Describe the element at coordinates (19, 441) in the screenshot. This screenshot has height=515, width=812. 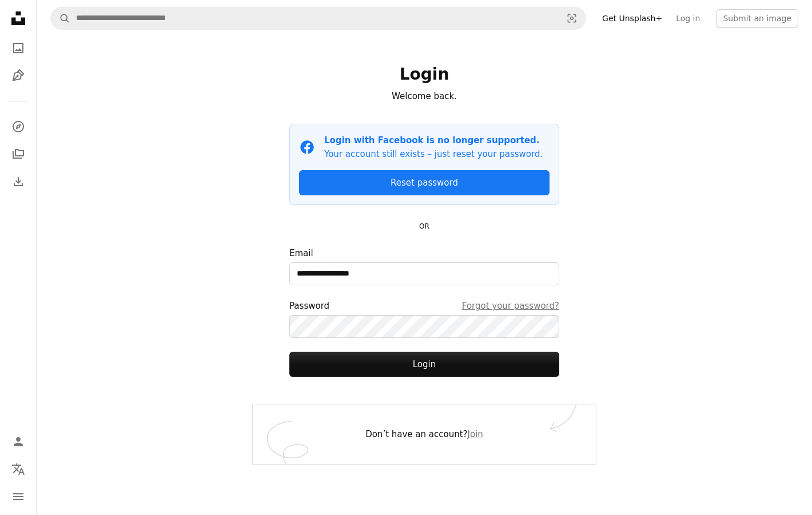
I see `a: Log in / Sign up` at that location.